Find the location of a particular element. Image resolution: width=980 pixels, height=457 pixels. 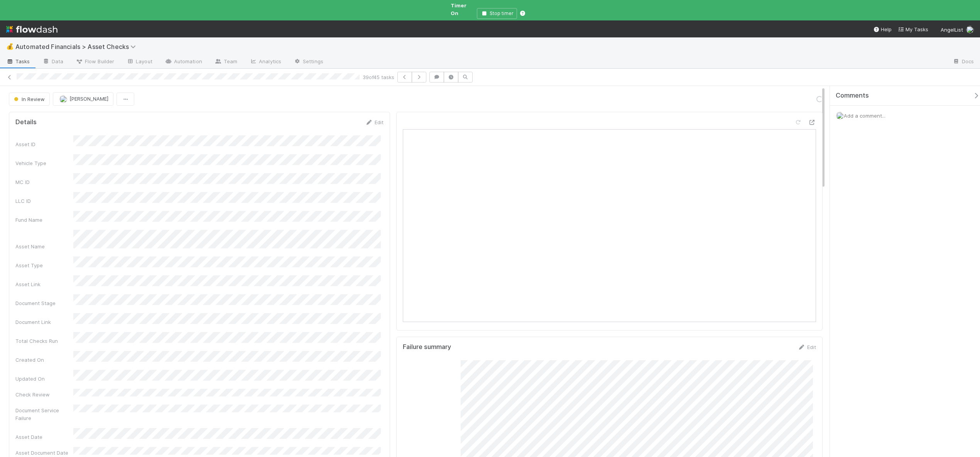

div: Help is located at coordinates (883, 29).